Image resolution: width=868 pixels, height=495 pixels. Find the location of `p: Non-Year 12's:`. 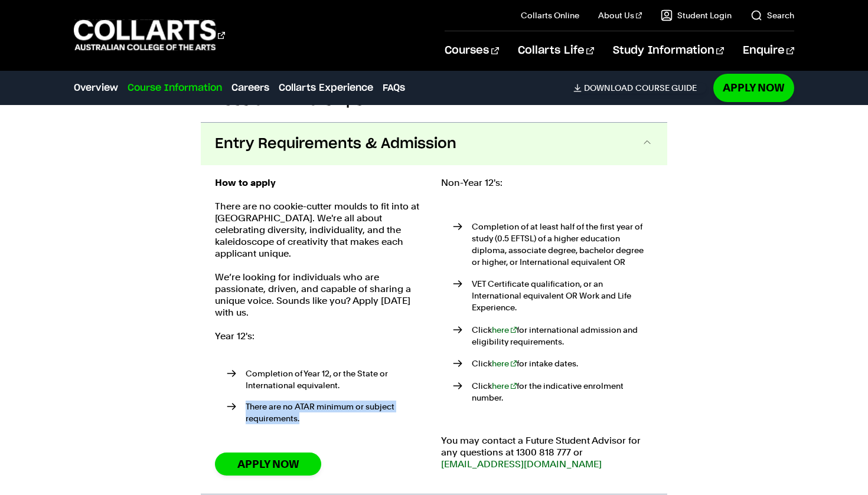

p: Non-Year 12's: is located at coordinates (547, 183).